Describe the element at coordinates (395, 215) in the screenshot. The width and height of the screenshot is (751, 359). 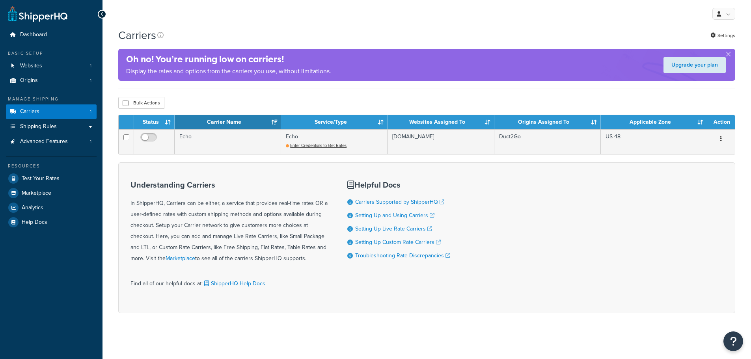
I see `a: Setting Up and Using Carriers` at that location.